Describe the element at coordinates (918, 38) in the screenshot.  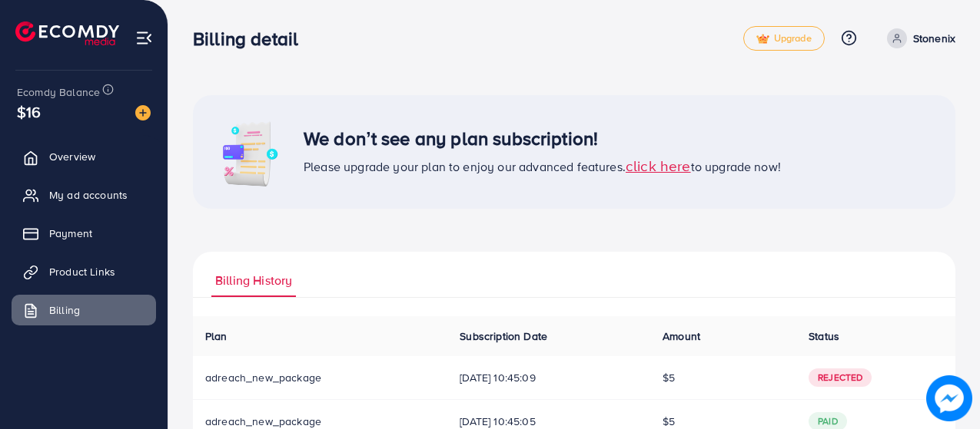
I see `a: Stonenix` at that location.